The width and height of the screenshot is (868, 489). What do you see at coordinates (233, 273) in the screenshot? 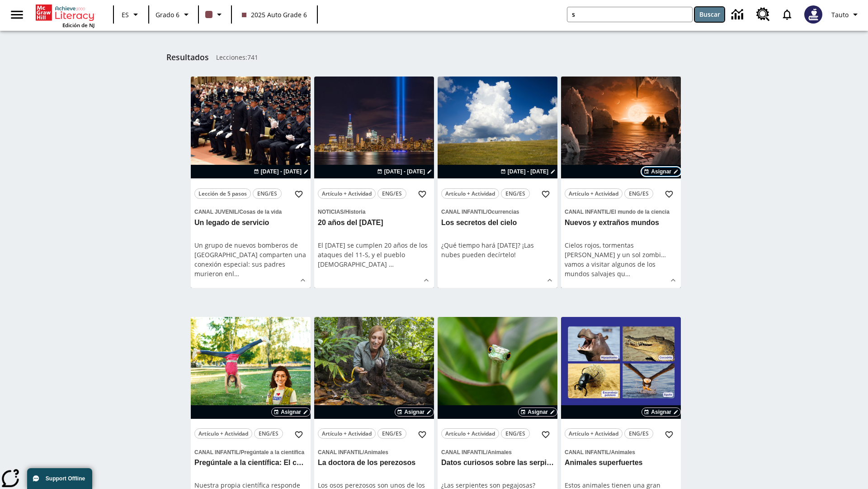
I see `span: l` at bounding box center [233, 273].